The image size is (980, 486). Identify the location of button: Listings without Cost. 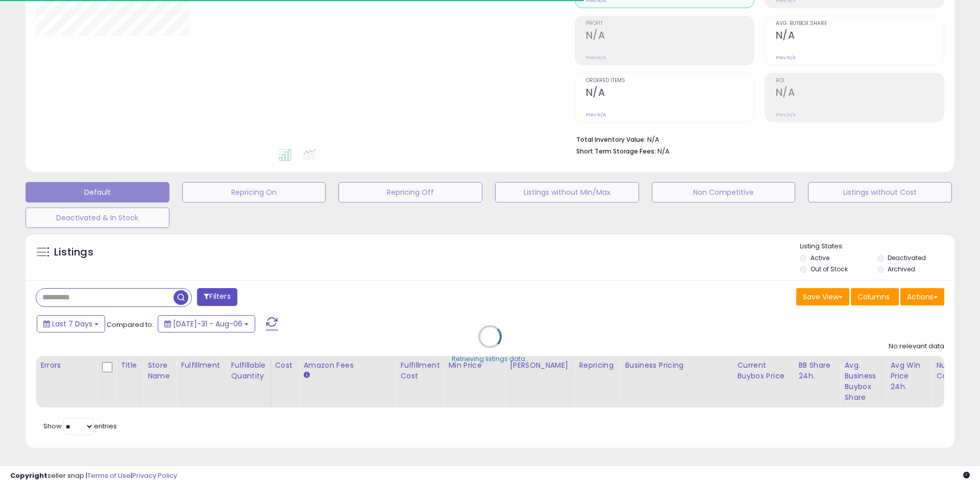
(880, 192).